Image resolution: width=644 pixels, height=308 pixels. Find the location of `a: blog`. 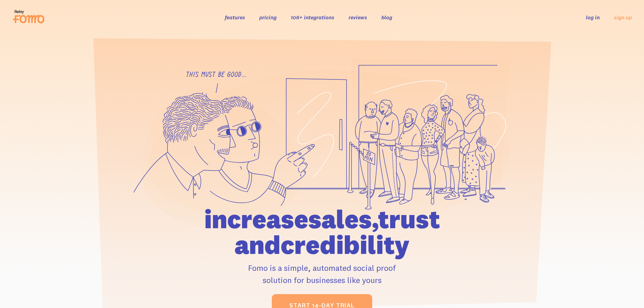

a: blog is located at coordinates (387, 17).